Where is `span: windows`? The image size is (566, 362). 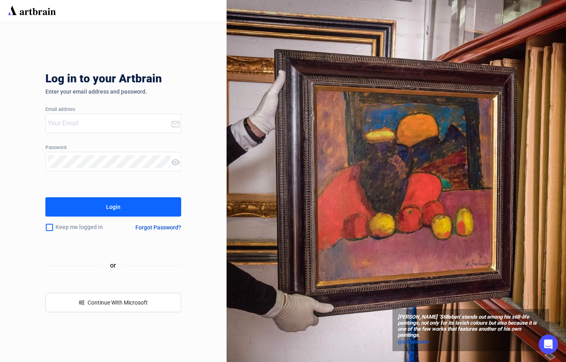 span: windows is located at coordinates (81, 302).